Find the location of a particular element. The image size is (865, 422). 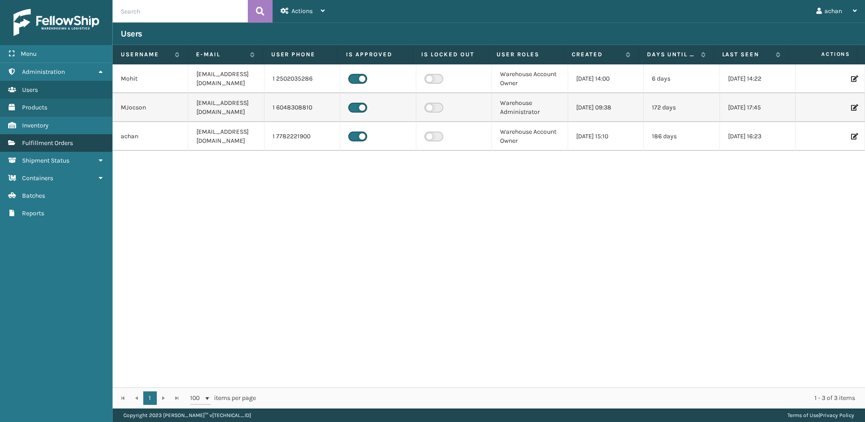

span: Batches is located at coordinates (33, 195).